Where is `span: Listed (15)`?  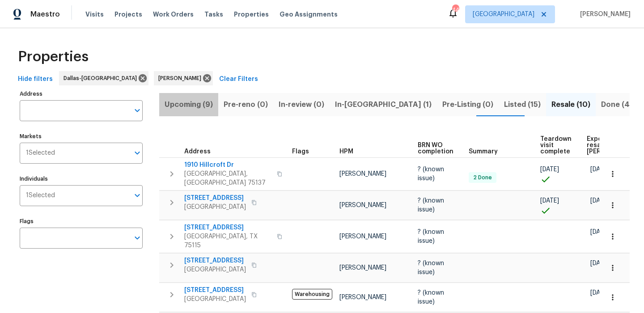
span: Listed (15) is located at coordinates (522, 105).